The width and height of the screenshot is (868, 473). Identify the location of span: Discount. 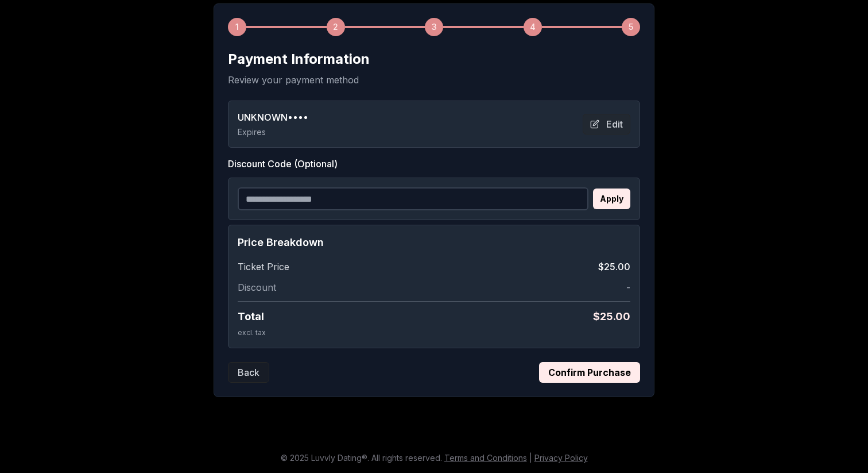
(257, 287).